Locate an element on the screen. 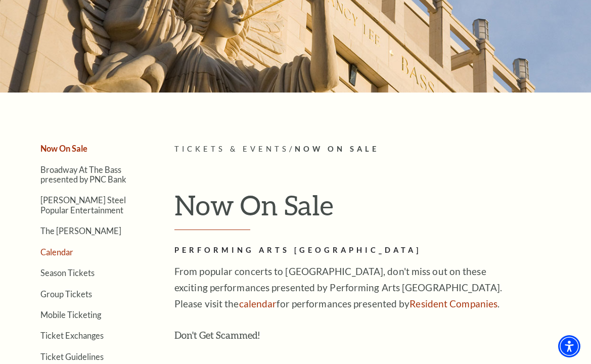  a: Ticket Guidelines is located at coordinates (72, 356).